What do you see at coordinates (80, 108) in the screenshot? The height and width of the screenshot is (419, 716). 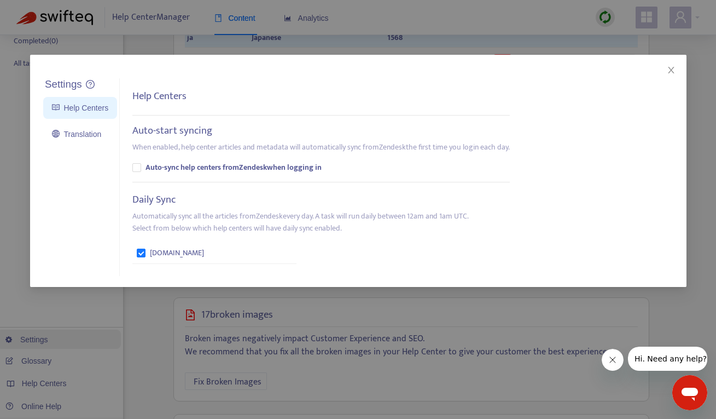 I see `a: Help Centers` at bounding box center [80, 108].